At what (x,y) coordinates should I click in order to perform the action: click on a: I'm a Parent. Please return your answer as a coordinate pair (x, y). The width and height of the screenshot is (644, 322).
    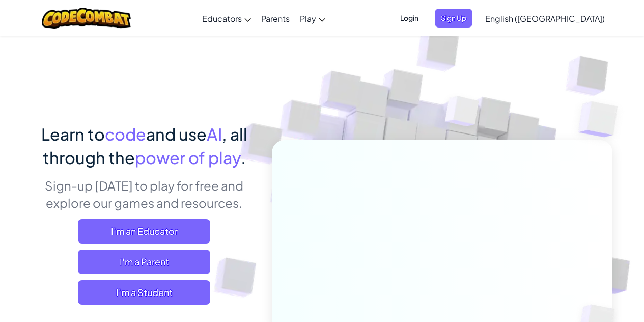
    Looking at the image, I should click on (144, 262).